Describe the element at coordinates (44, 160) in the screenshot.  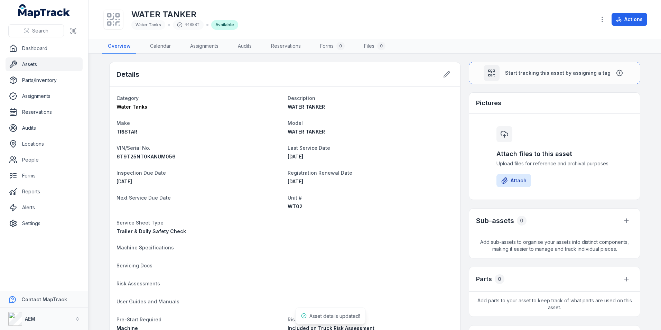
I see `a: People` at that location.